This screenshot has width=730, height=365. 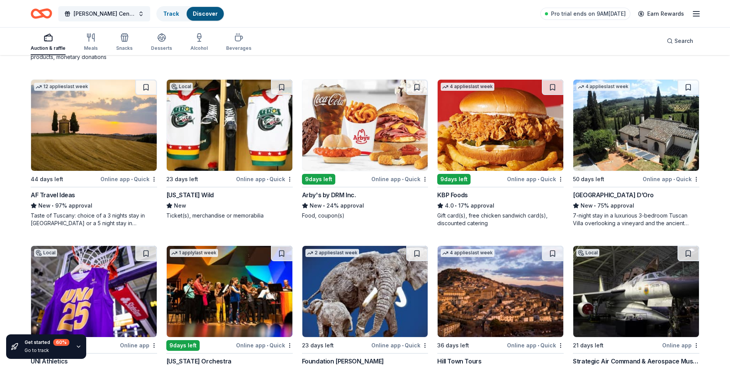 I want to click on div: 1 apply last week, so click(x=194, y=253).